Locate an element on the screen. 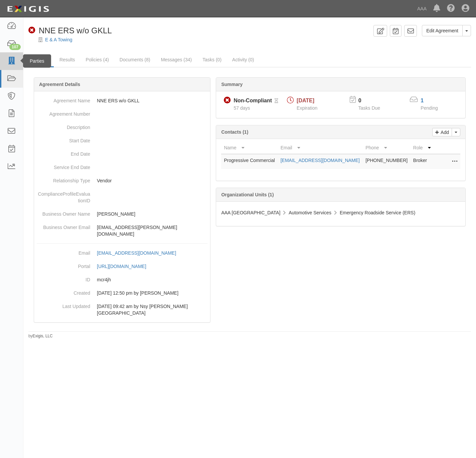  td: Broker is located at coordinates (422, 162).